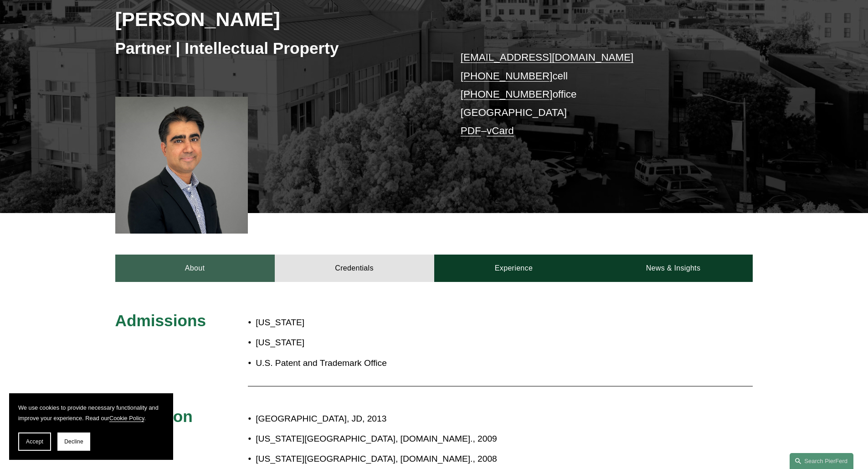  I want to click on section: Cookie banner, so click(91, 426).